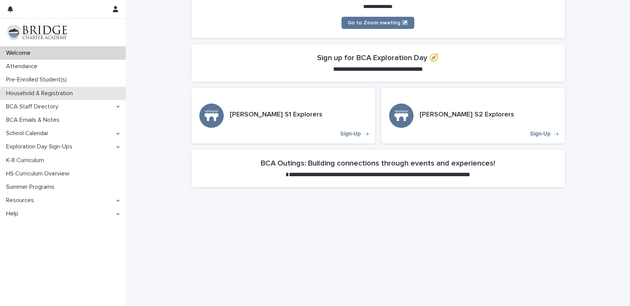  I want to click on img: V1C1m3IdTEidaUdm9Hs0, so click(37, 32).